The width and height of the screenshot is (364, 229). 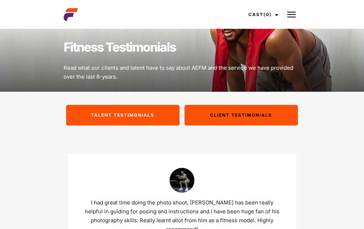 What do you see at coordinates (123, 115) in the screenshot?
I see `div: Talent Testimonials` at bounding box center [123, 115].